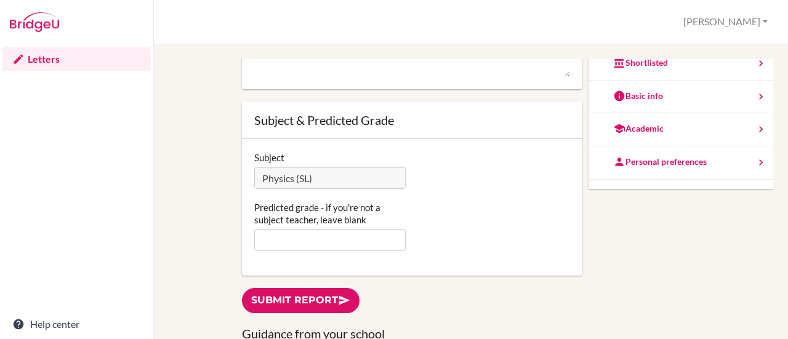 The height and width of the screenshot is (339, 788). Describe the element at coordinates (76, 59) in the screenshot. I see `a: Letters` at that location.